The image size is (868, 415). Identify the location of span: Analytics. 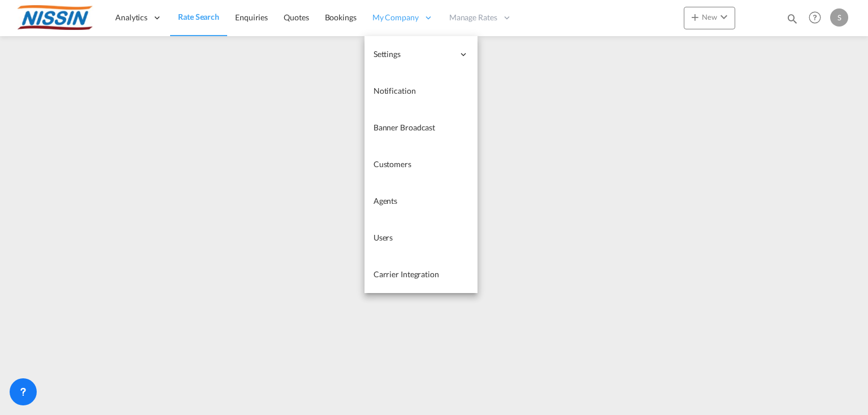
(131, 17).